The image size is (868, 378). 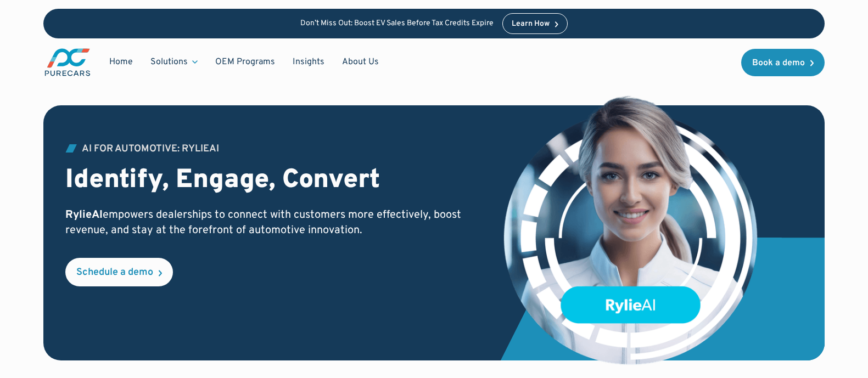 I want to click on a: Book a demo, so click(x=783, y=62).